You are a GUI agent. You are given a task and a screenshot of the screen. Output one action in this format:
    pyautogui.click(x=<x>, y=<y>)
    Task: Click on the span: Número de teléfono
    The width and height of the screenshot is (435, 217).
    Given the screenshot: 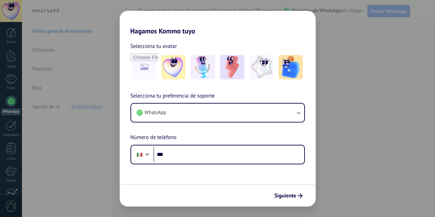 What is the action you would take?
    pyautogui.click(x=153, y=138)
    